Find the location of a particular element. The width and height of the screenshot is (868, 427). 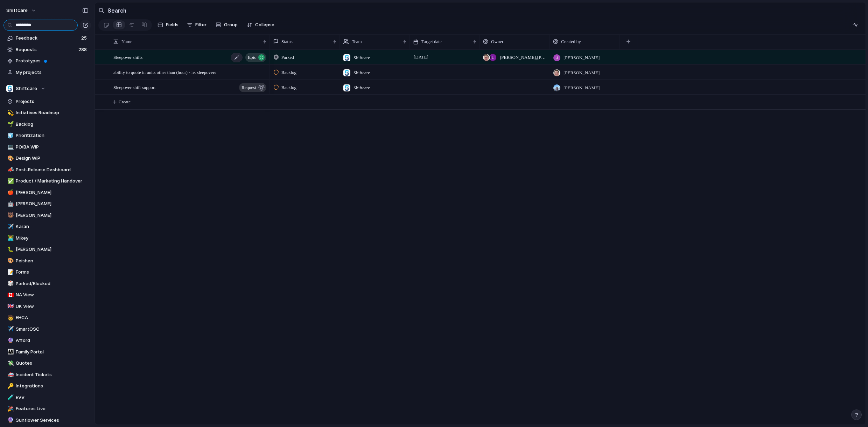

button: Collapse is located at coordinates (261, 25).